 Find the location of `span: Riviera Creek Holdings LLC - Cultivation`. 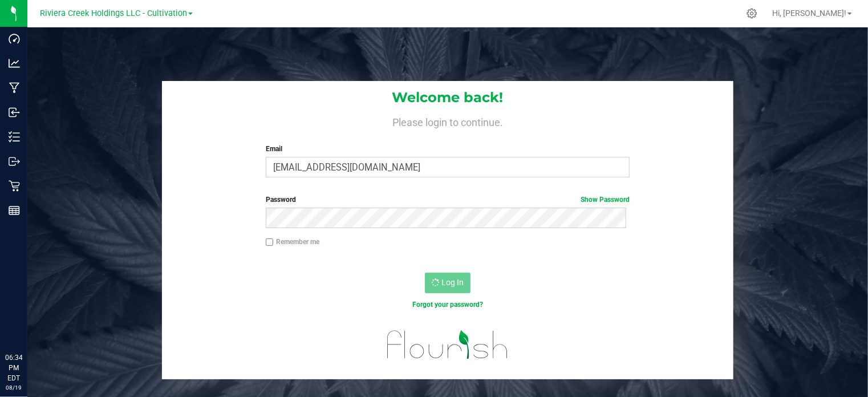

span: Riviera Creek Holdings LLC - Cultivation is located at coordinates (114, 13).